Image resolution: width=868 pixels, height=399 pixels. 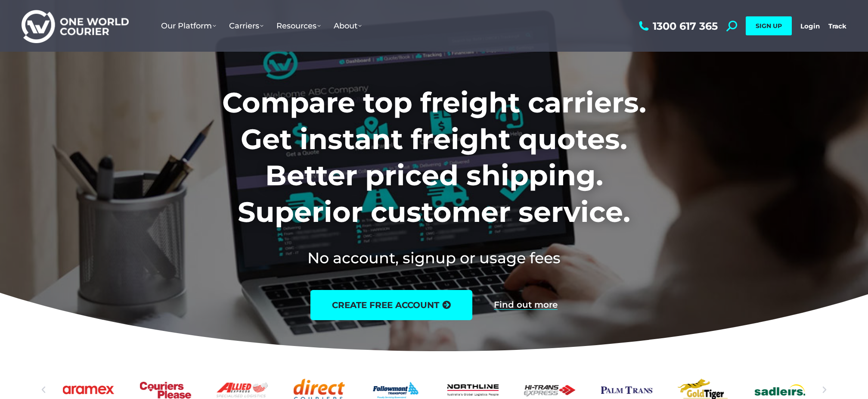 I want to click on a: About, so click(x=348, y=26).